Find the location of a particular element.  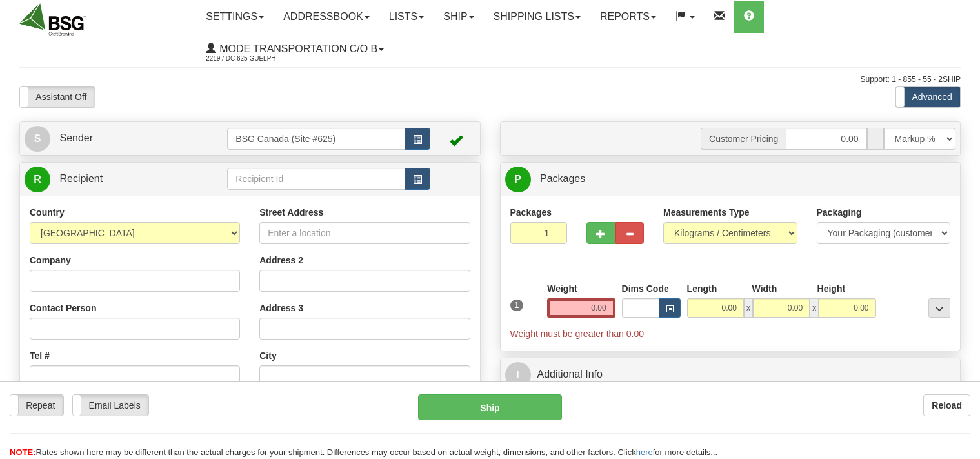

label: Advanced is located at coordinates (927, 97).